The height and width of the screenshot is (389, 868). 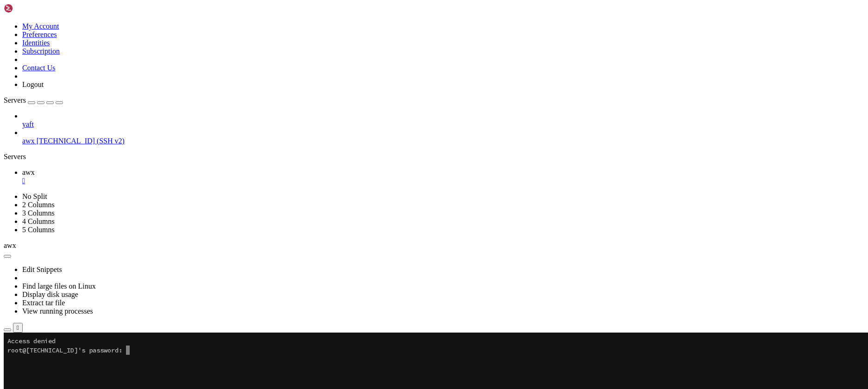 I want to click on a: 2 Columns, so click(x=38, y=205).